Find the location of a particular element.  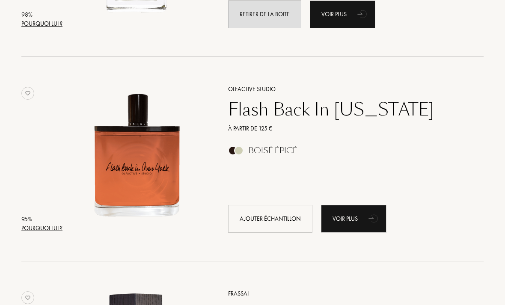

div: 98 % is located at coordinates (42, 15).